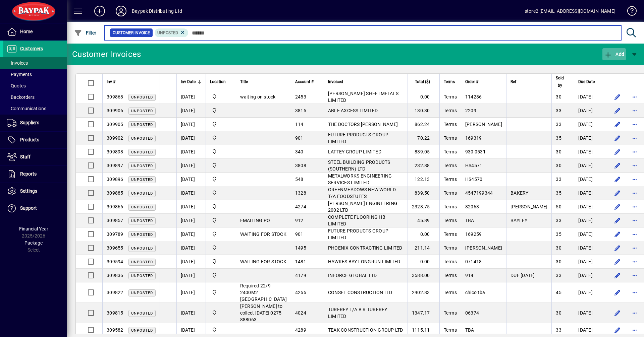  Describe the element at coordinates (423, 193) in the screenshot. I see `td: 839.50` at that location.